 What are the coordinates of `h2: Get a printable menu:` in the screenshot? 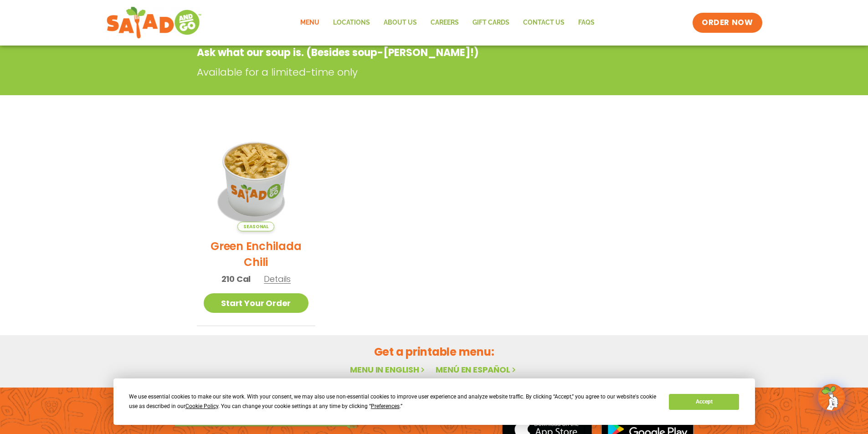 It's located at (434, 351).